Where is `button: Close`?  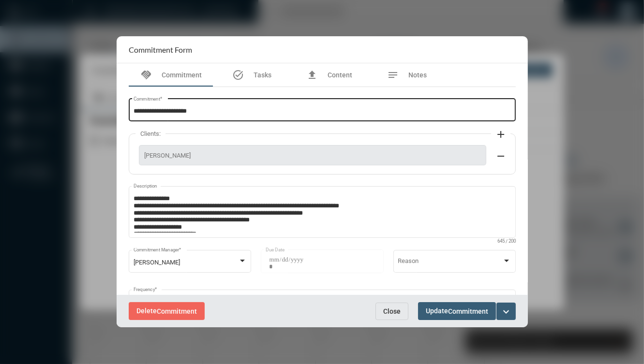
button: Close is located at coordinates (392, 311).